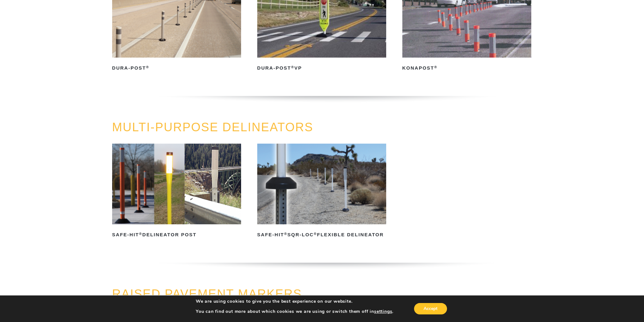 This screenshot has width=644, height=322. What do you see at coordinates (322, 235) in the screenshot?
I see `h2: Safe-Hit SQR-LOC Flexible Delineator` at bounding box center [322, 235].